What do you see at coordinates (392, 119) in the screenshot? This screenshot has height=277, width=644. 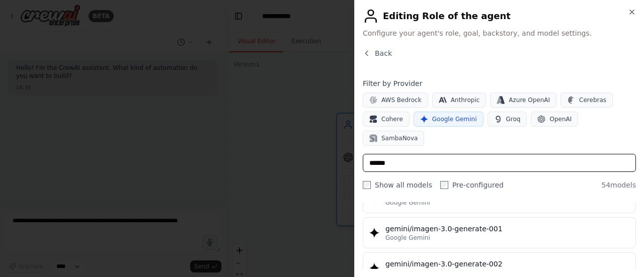 I see `span: Cohere` at bounding box center [392, 119].